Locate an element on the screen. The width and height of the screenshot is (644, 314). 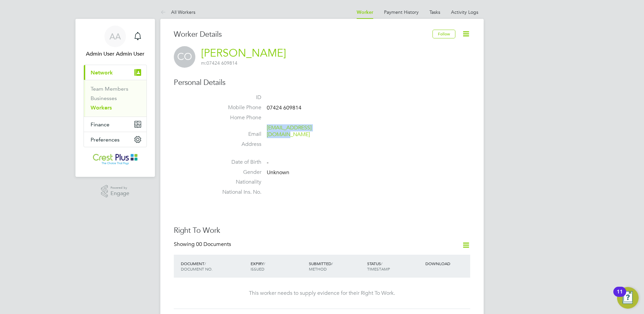
label: Address is located at coordinates (238, 145).